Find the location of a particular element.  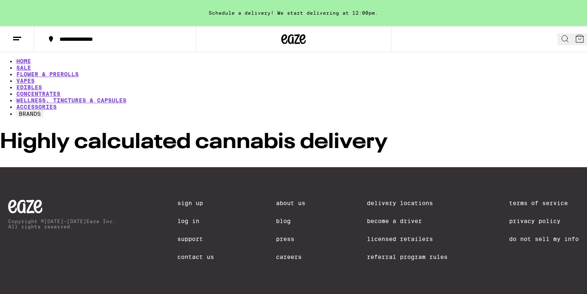

a: Licensed Retailers is located at coordinates (407, 239).